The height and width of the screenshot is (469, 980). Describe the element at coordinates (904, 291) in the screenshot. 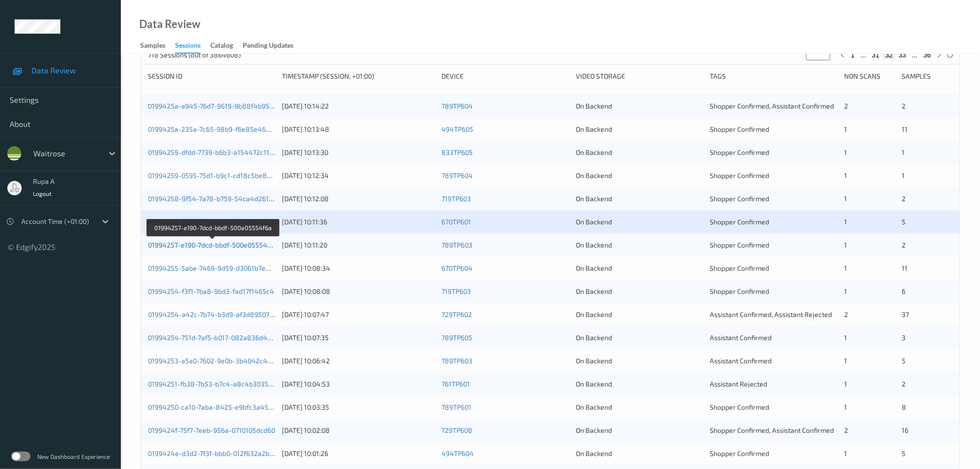

I see `span: 6` at that location.